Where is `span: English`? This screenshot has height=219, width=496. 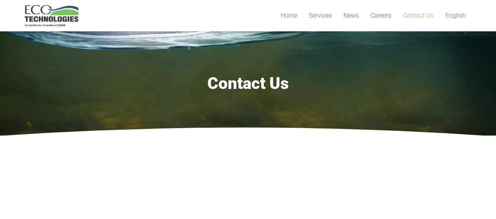 span: English is located at coordinates (456, 15).